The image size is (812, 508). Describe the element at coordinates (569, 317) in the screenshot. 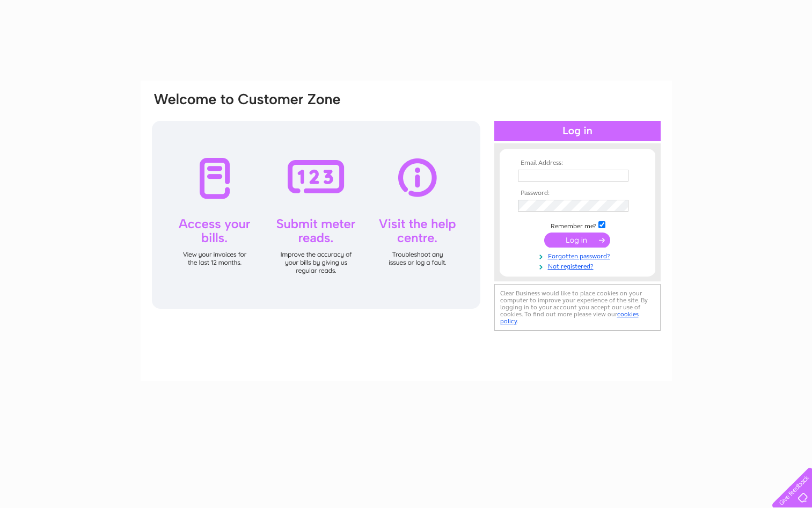

I see `a: cookies policy` at that location.